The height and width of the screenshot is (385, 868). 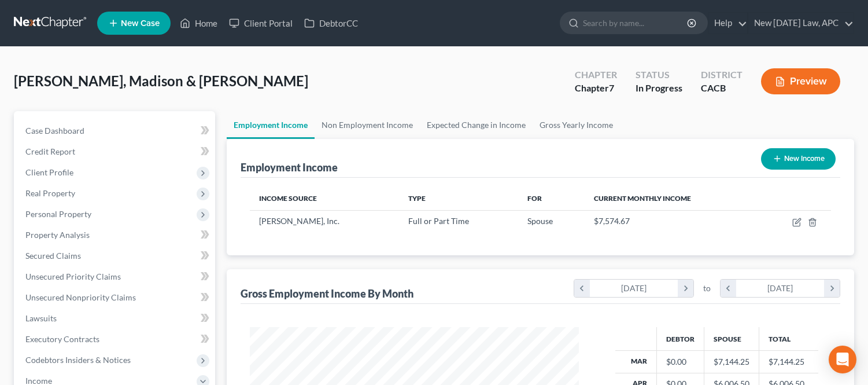 I want to click on a: Credit Report, so click(x=116, y=151).